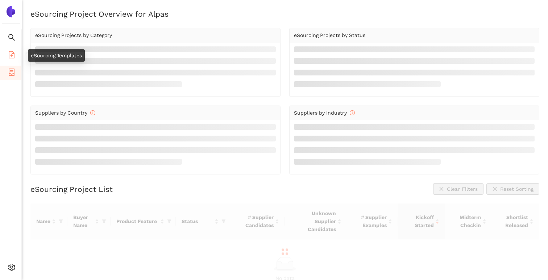 The image size is (548, 280). What do you see at coordinates (329, 35) in the screenshot?
I see `span: eSourcing Projects by Status` at bounding box center [329, 35].